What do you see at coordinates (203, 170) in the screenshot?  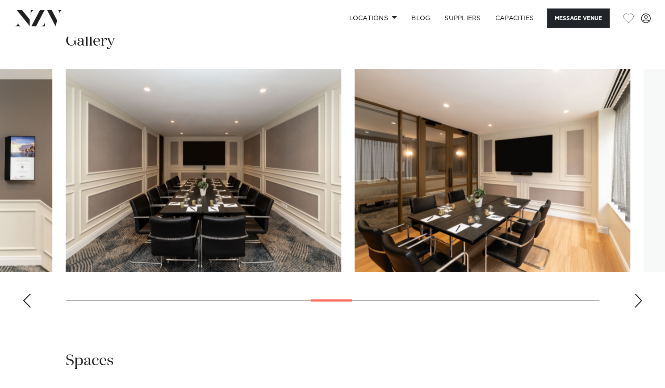 I see `swiper-slide: 12 / 24` at bounding box center [203, 170].